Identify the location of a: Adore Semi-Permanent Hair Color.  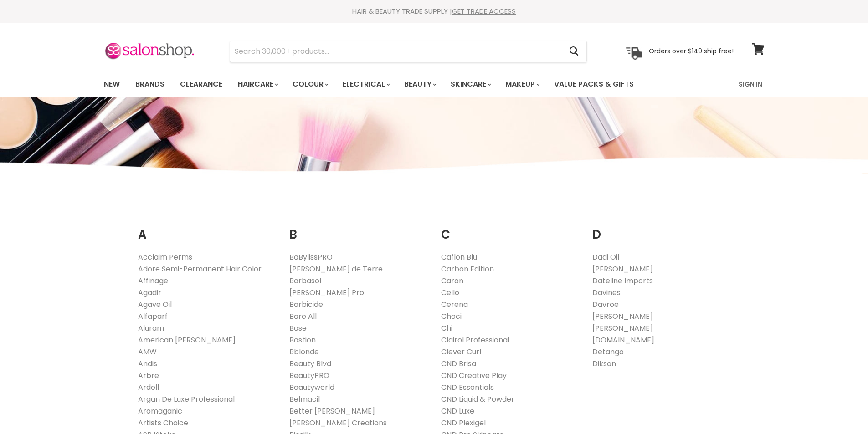
(200, 269).